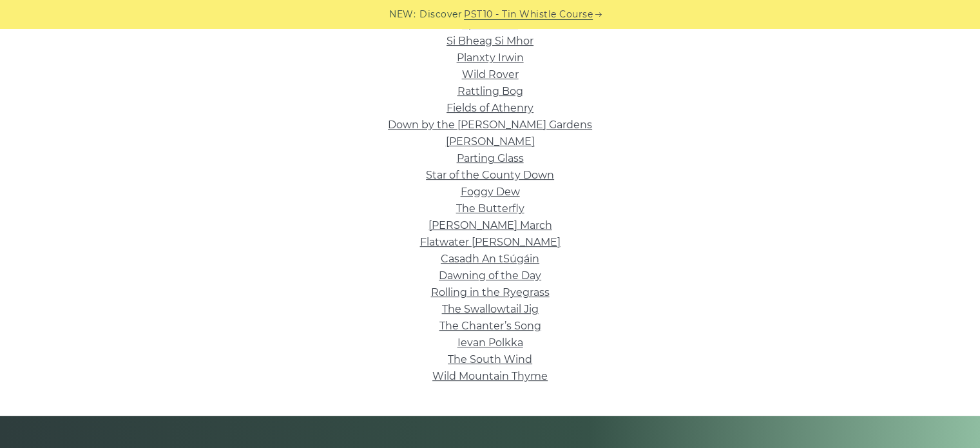 The width and height of the screenshot is (980, 448). I want to click on a: PST10 - Tin Whistle Course, so click(529, 14).